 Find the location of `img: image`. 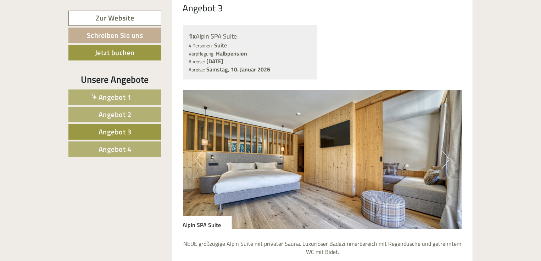

img: image is located at coordinates (322, 160).